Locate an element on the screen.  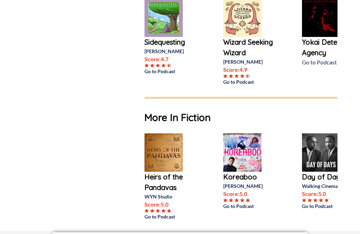
p: Score: 4.9 is located at coordinates (251, 70).